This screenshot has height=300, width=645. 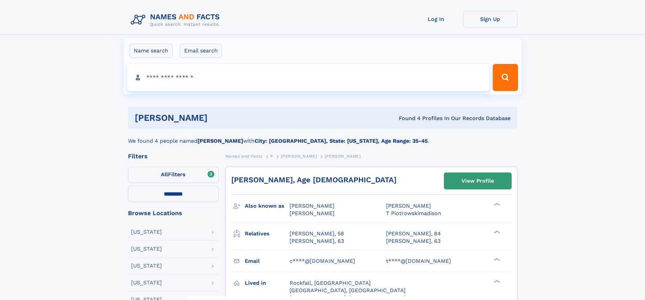 What do you see at coordinates (323, 137) in the screenshot?
I see `div: We found 4 people named with .` at bounding box center [323, 137].